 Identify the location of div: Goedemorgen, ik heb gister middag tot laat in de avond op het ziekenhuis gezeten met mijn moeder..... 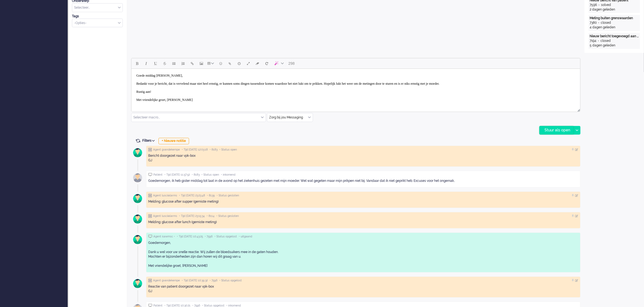
(363, 181).